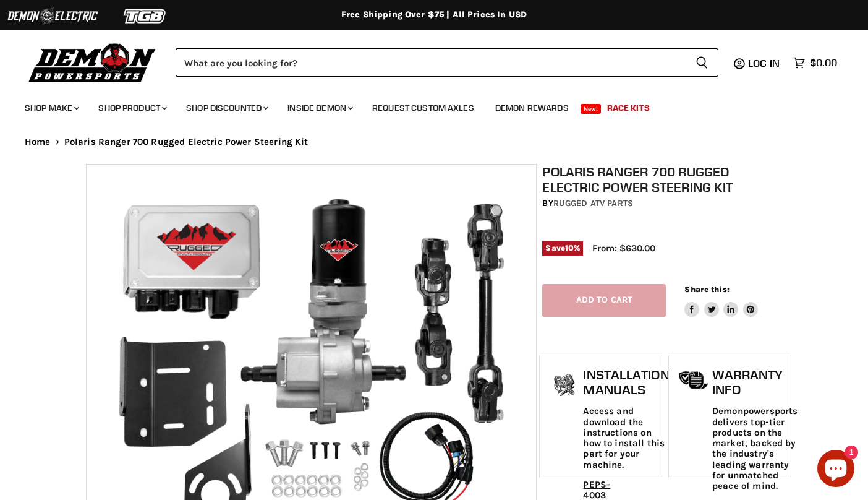  What do you see at coordinates (755, 448) in the screenshot?
I see `p: Demonpowersports delivers top-tier products on the market, backed by the industry's leading warra...` at bounding box center [755, 448].